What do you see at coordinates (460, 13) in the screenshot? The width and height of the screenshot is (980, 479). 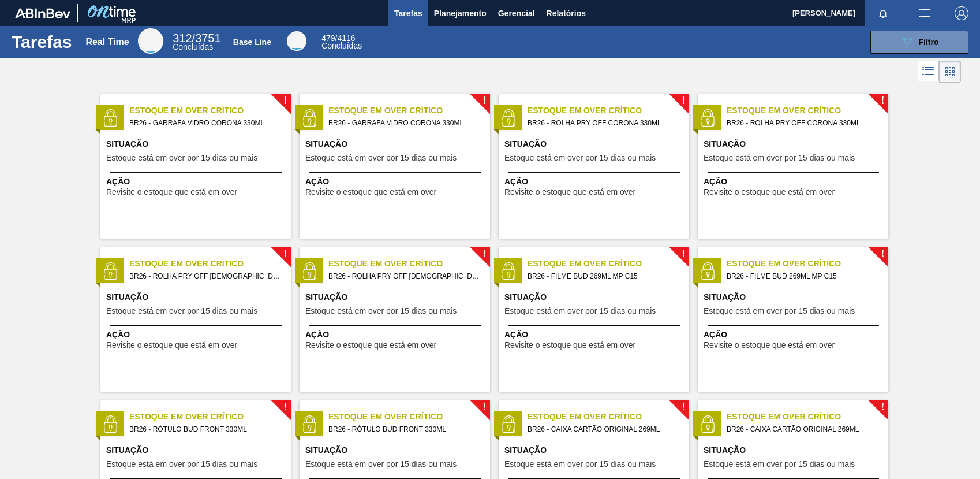 I see `span: Planejamento` at bounding box center [460, 13].